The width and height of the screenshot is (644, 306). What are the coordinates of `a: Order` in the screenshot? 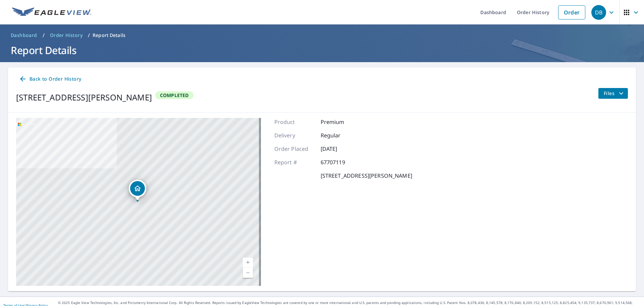 It's located at (571, 12).